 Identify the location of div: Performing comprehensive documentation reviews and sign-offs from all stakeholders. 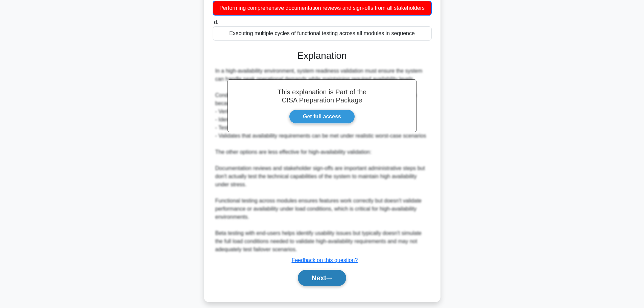
(322, 8).